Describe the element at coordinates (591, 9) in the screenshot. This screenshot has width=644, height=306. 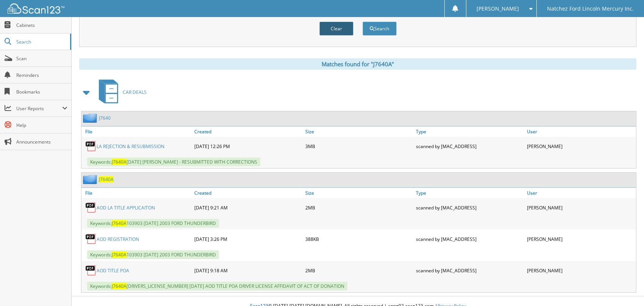
I see `span: Natchez Ford Lincoln Mercury Inc.` at that location.